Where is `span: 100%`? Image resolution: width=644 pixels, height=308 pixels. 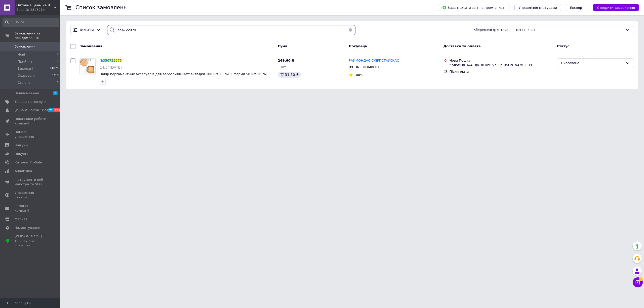
span: 100% is located at coordinates (359, 75).